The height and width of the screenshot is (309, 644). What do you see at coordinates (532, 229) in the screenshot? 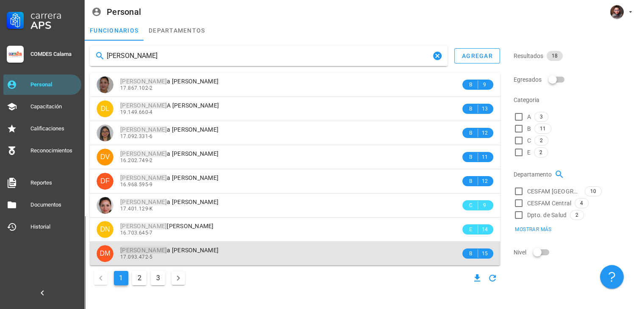
I see `span: Mostrar más` at bounding box center [532, 229].